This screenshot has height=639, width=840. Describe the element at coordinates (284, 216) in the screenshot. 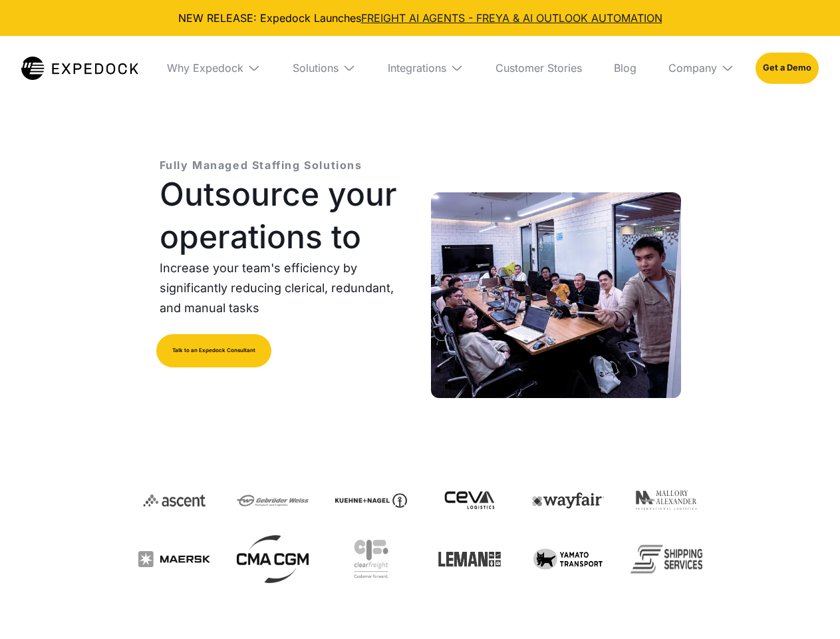

I see `h1: Outsource your operations to` at that location.